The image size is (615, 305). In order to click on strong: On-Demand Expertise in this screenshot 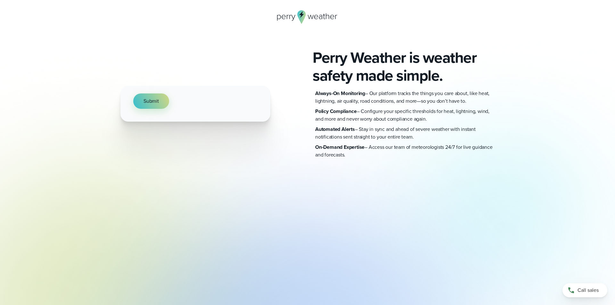, I will do `click(340, 147)`.